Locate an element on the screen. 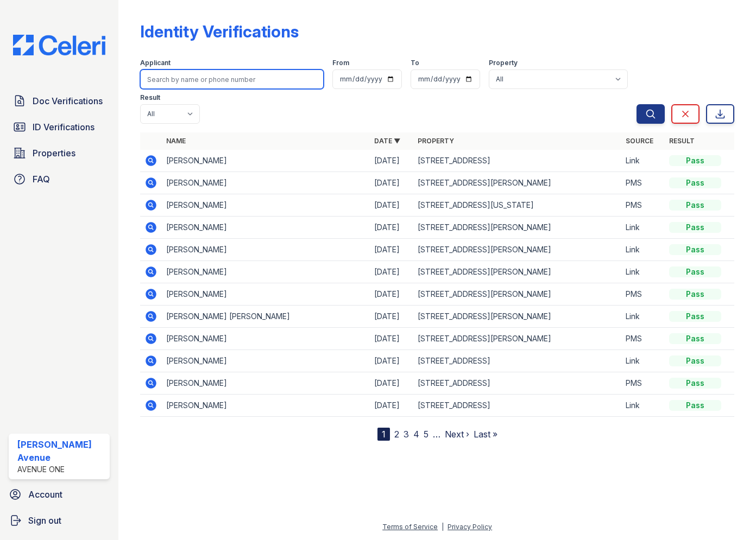  a: Privacy Policy is located at coordinates (470, 526).